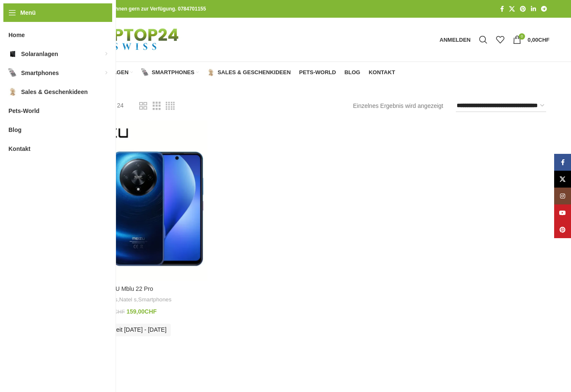 The height and width of the screenshot is (392, 571). What do you see at coordinates (501, 106) in the screenshot?
I see `select: Shop-Reihenfolge` at bounding box center [501, 106].